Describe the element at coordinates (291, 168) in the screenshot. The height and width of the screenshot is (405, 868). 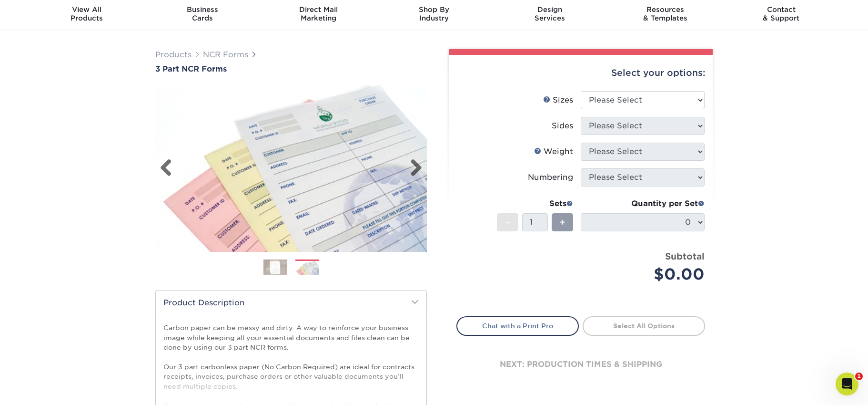
I see `img: 3 Part NCR Forms 02` at that location.